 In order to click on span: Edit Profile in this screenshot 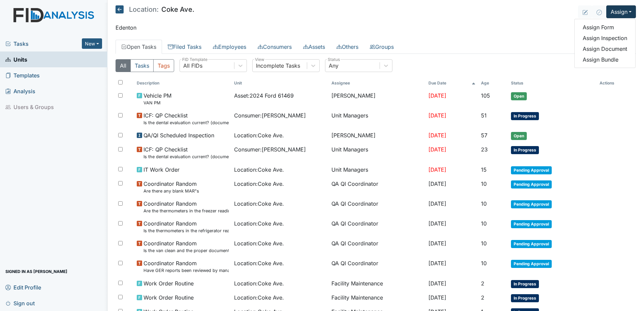, I will do `click(23, 286)`.